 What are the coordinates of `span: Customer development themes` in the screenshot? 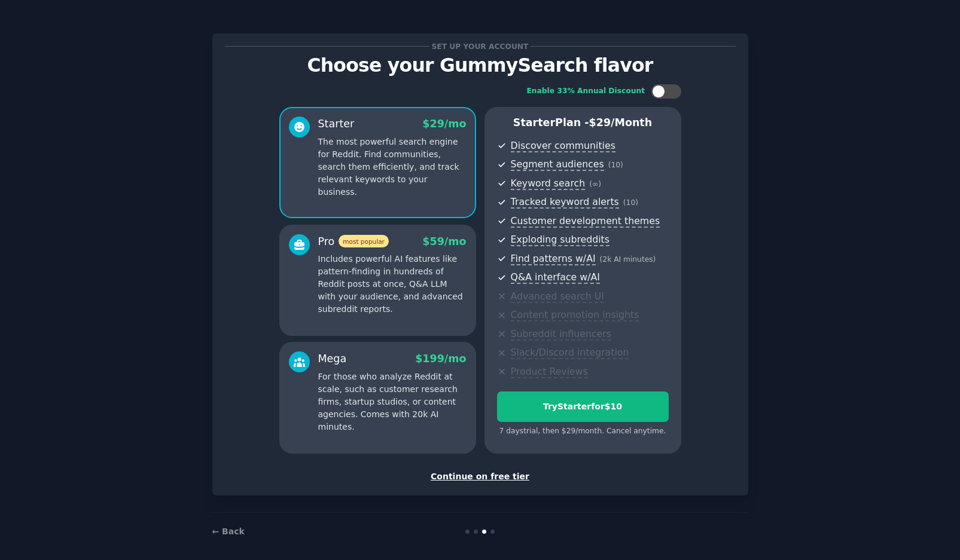 It's located at (586, 221).